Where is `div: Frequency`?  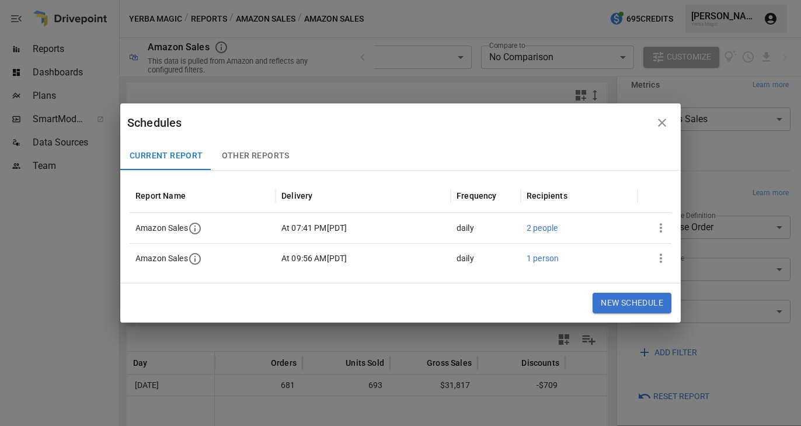 div: Frequency is located at coordinates (476, 196).